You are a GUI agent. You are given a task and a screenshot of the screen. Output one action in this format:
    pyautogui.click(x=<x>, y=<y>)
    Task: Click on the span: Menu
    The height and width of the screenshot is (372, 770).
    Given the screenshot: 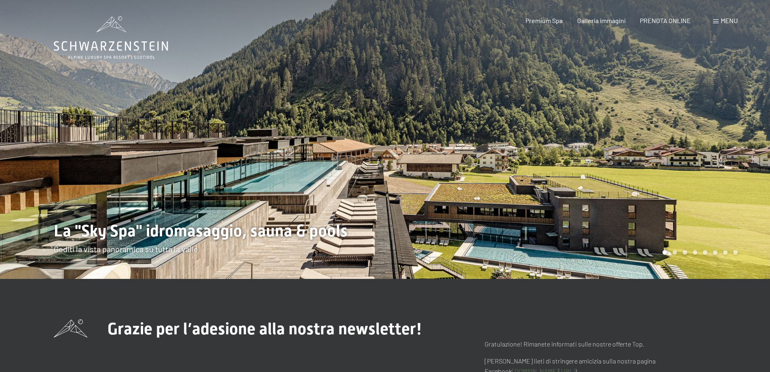 What is the action you would take?
    pyautogui.click(x=730, y=20)
    